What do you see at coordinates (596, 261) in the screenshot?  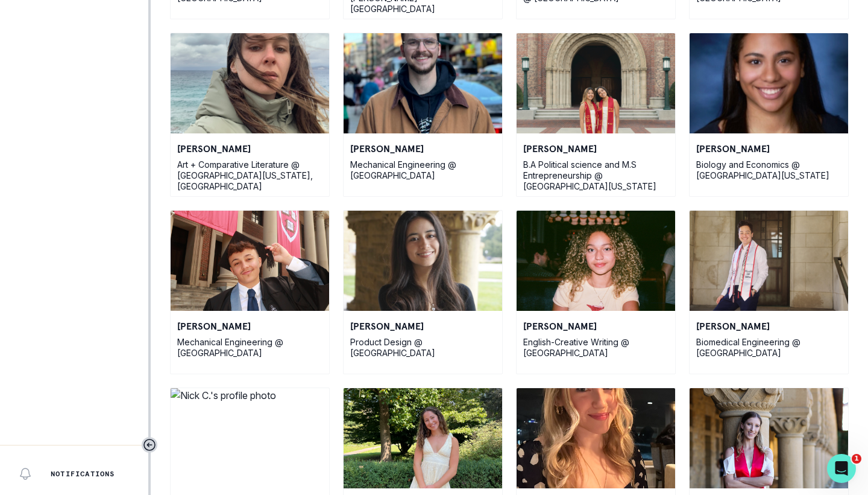 I see `img: Anaiis R.'s profile photo` at bounding box center [596, 261].